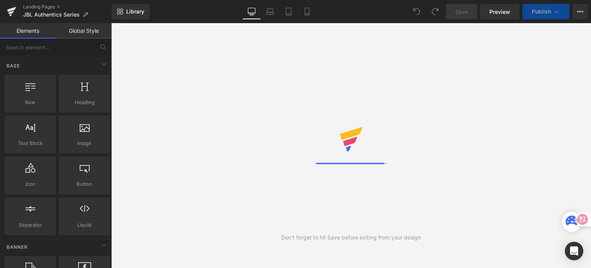 This screenshot has width=591, height=268. I want to click on span: Save, so click(462, 12).